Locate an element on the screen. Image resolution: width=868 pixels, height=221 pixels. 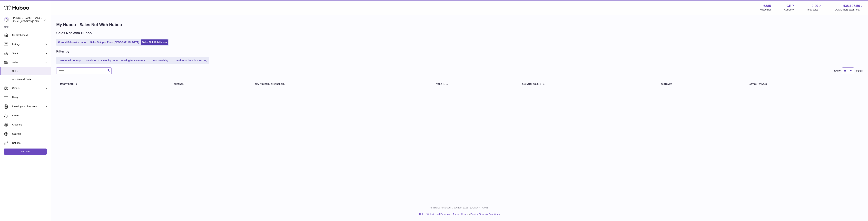
img: directordarren@gmail.com is located at coordinates (7, 19).